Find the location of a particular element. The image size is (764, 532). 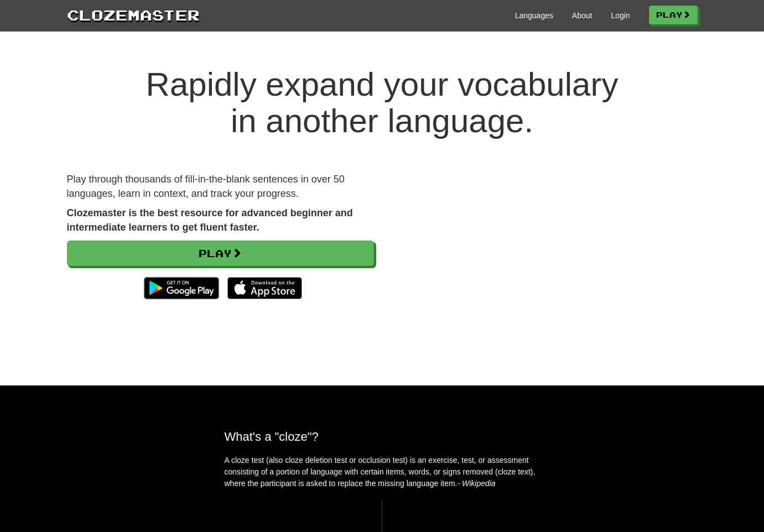

strong: Clozemaster is the best resource for advanced beginner and intermediate learners to get fluent fa... is located at coordinates (210, 220).